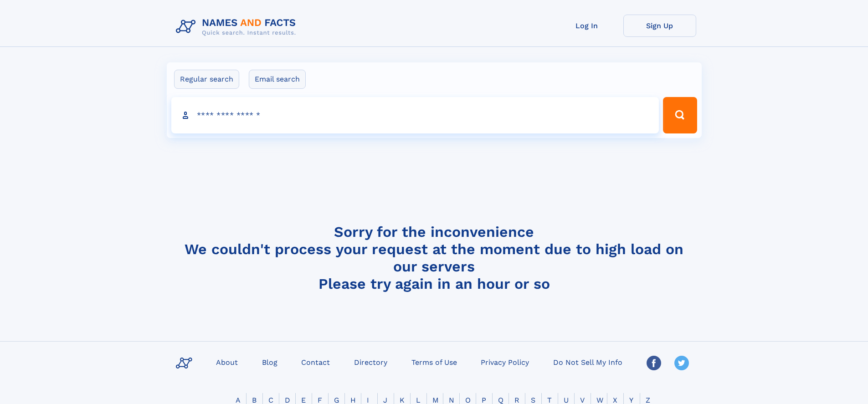 The height and width of the screenshot is (404, 868). Describe the element at coordinates (206, 79) in the screenshot. I see `label: Regular search` at that location.